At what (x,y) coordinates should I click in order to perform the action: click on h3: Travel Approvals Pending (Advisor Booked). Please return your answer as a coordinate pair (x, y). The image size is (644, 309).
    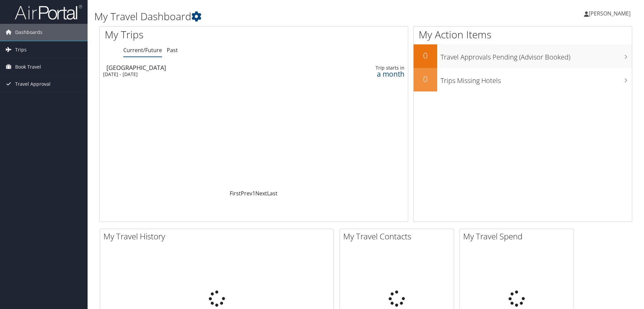
    Looking at the image, I should click on (536, 55).